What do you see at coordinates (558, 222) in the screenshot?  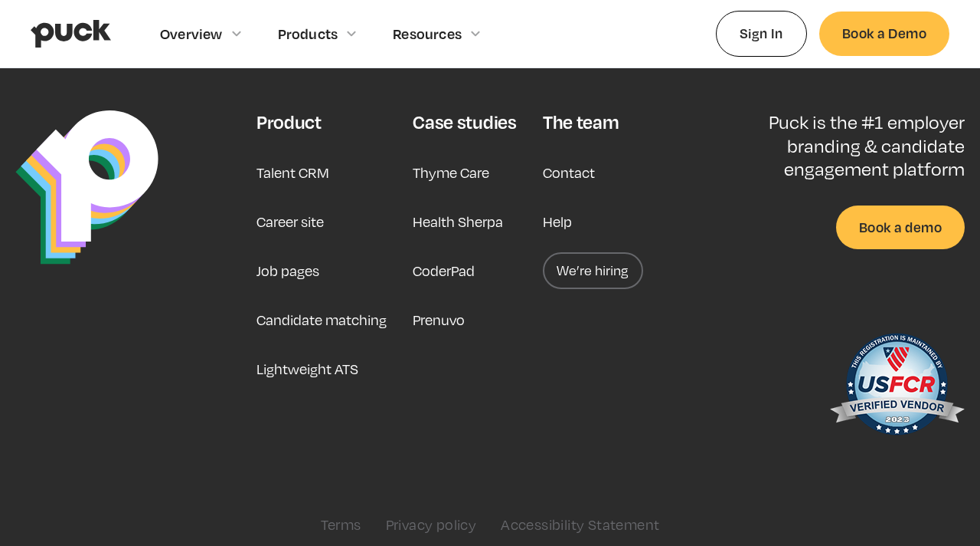 I see `a: Help` at bounding box center [558, 222].